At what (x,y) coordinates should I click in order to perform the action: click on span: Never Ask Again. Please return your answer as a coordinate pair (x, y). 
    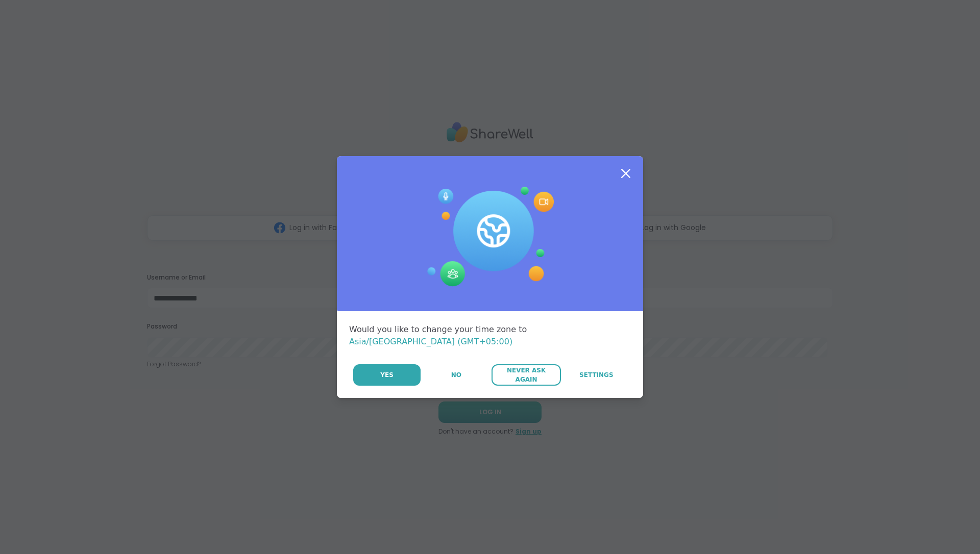
    Looking at the image, I should click on (525, 375).